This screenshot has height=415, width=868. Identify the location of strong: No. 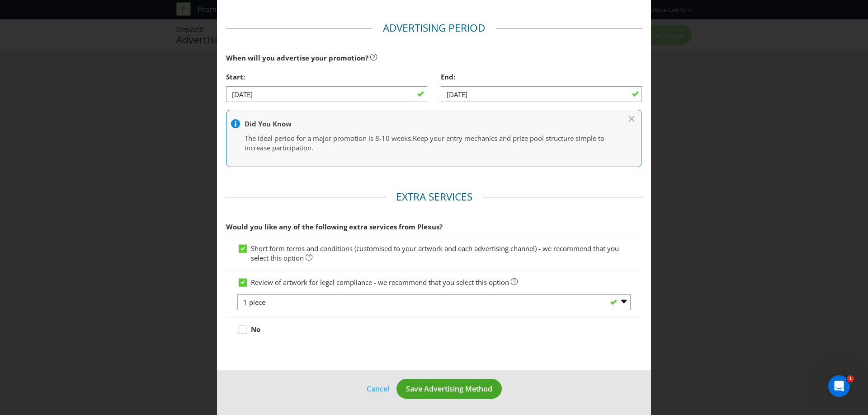
(256, 329).